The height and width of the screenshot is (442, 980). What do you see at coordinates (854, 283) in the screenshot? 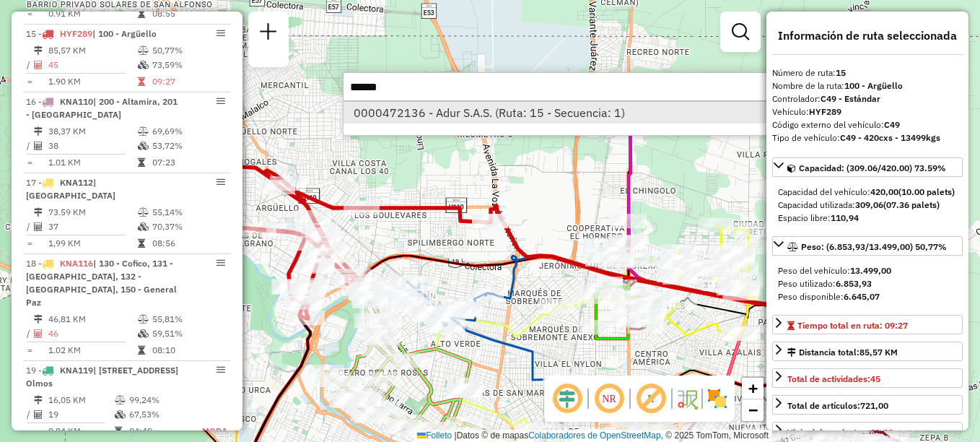
I see `strong: 6.853,93` at bounding box center [854, 283].